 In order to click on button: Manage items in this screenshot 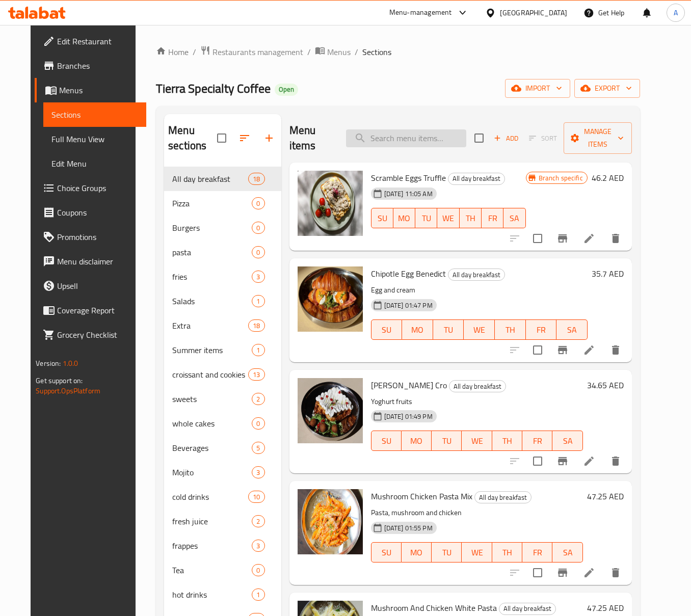, I will do `click(597, 138)`.